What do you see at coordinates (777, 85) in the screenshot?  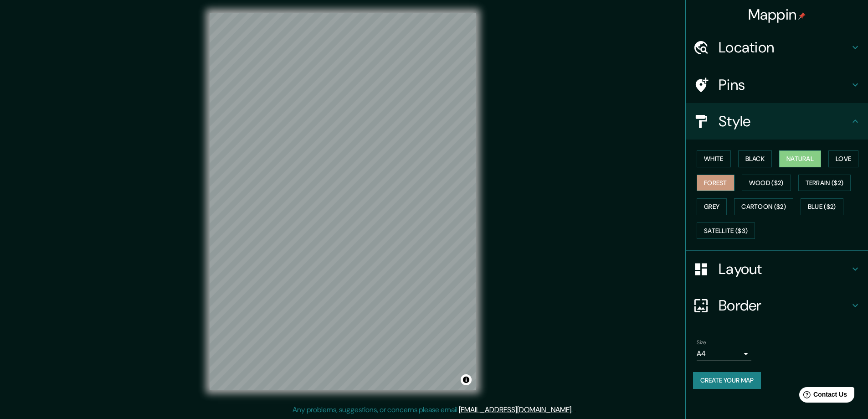 I see `div: Pins` at bounding box center [777, 85].